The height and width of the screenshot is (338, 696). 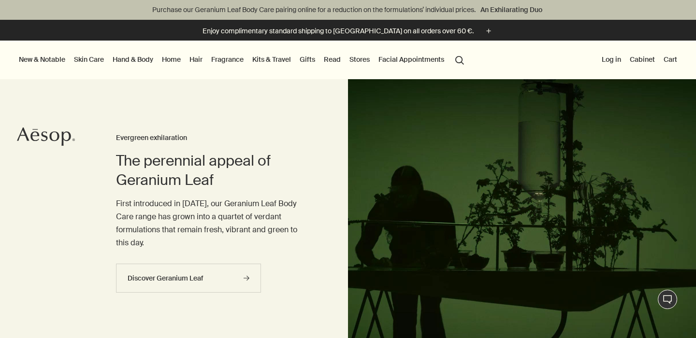 I want to click on button: Open search, so click(x=460, y=59).